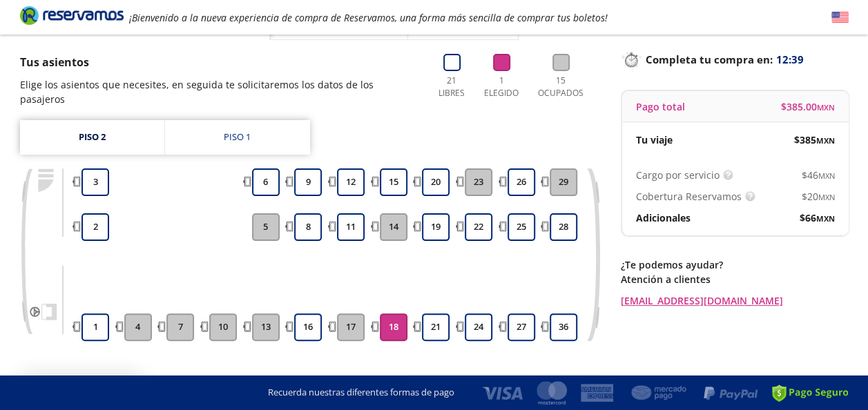 The width and height of the screenshot is (868, 410). Describe the element at coordinates (839, 17) in the screenshot. I see `button: English` at that location.